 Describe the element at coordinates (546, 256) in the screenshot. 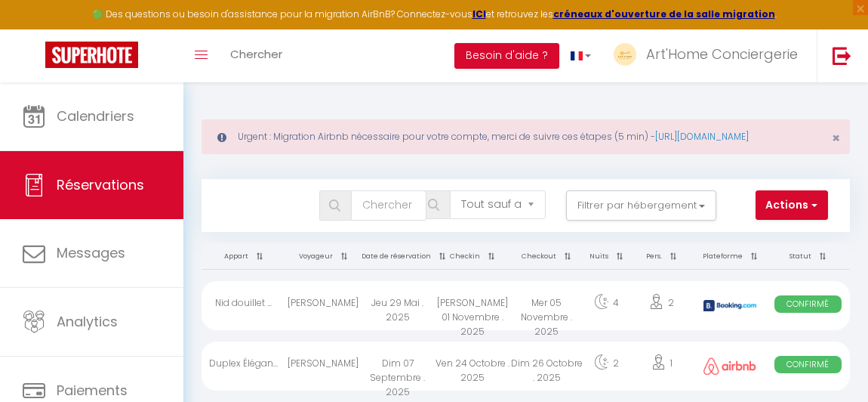

I see `th: Sort by checkout` at that location.